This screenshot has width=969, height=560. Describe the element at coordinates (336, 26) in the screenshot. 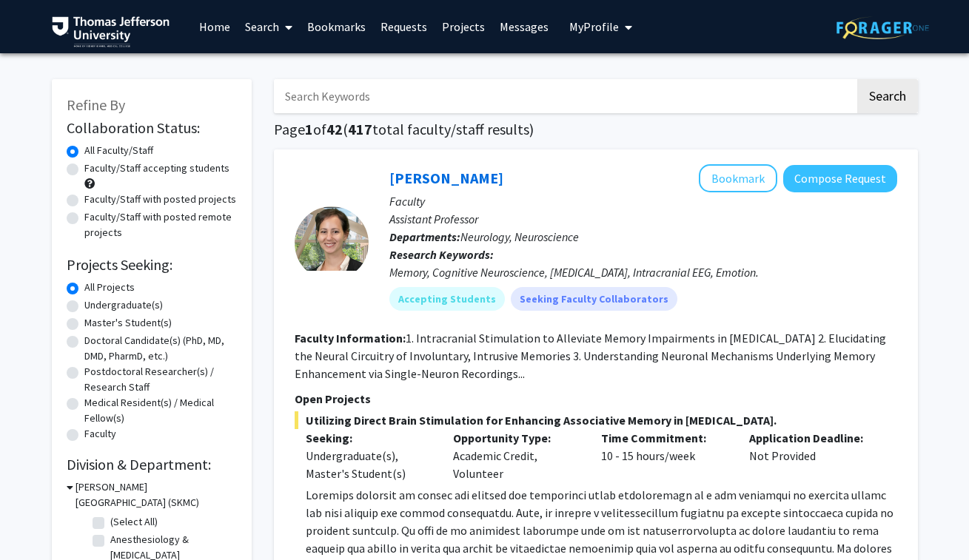

I see `a: Bookmarks` at that location.